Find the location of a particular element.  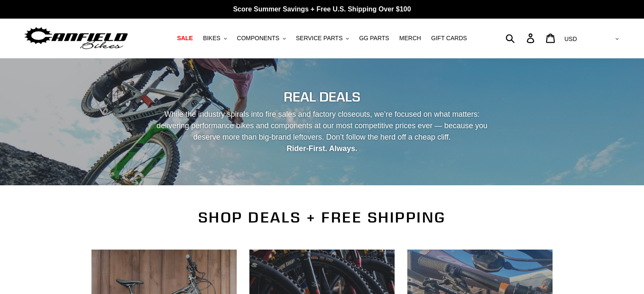

a: GG PARTS is located at coordinates (373, 38).